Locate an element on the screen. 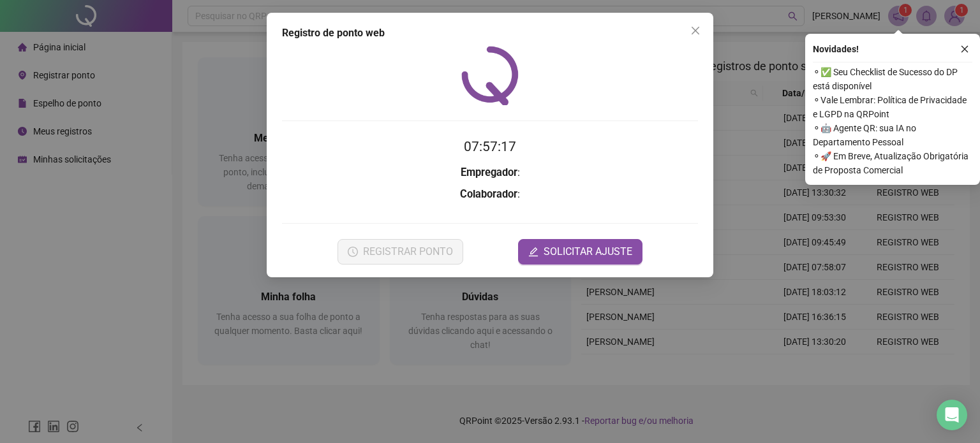  span: Novidades ! is located at coordinates (835, 49).